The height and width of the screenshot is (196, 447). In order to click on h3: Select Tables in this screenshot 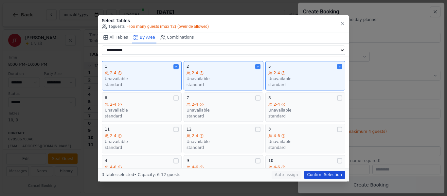, I will do `click(155, 21)`.